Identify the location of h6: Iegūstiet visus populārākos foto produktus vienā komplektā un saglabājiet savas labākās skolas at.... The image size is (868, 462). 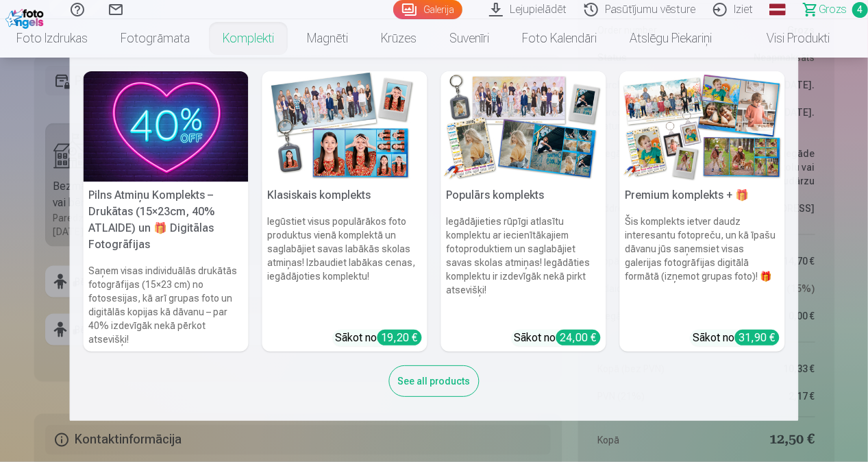
(344, 267).